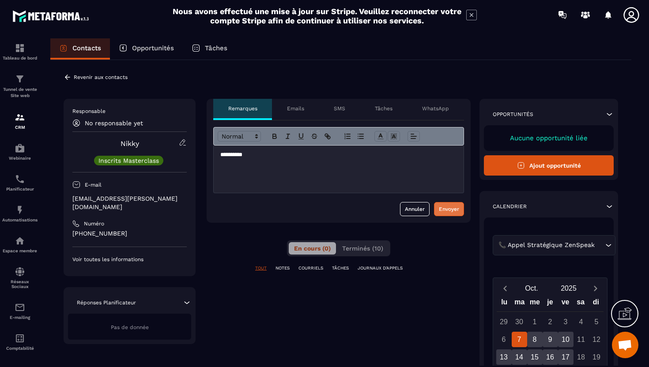 The image size is (649, 367). Describe the element at coordinates (312, 248) in the screenshot. I see `button: En cours (0)` at that location.